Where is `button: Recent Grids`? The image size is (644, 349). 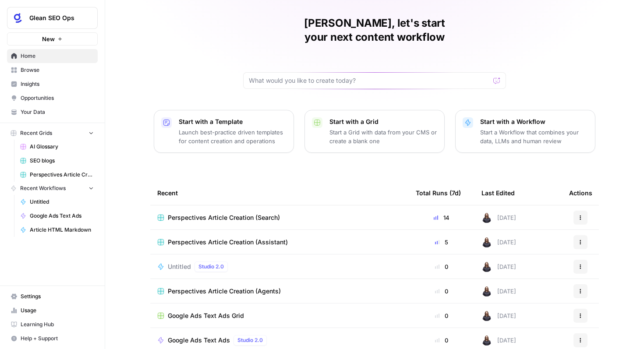 button: Recent Grids is located at coordinates (52, 133).